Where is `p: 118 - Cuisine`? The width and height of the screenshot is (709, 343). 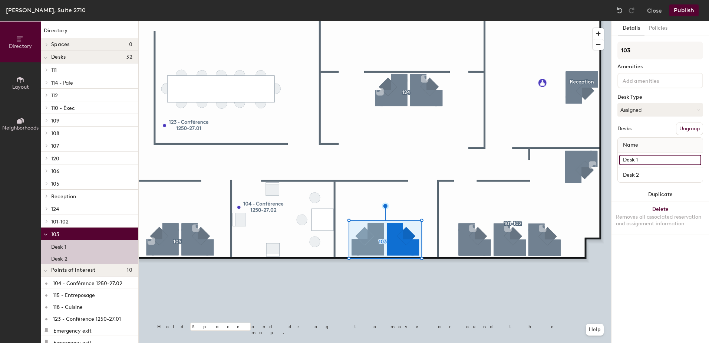 p: 118 - Cuisine is located at coordinates (68, 306).